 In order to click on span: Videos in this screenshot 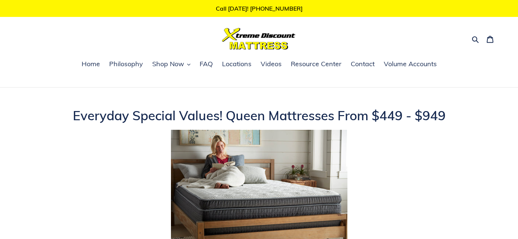, I will do `click(271, 64)`.